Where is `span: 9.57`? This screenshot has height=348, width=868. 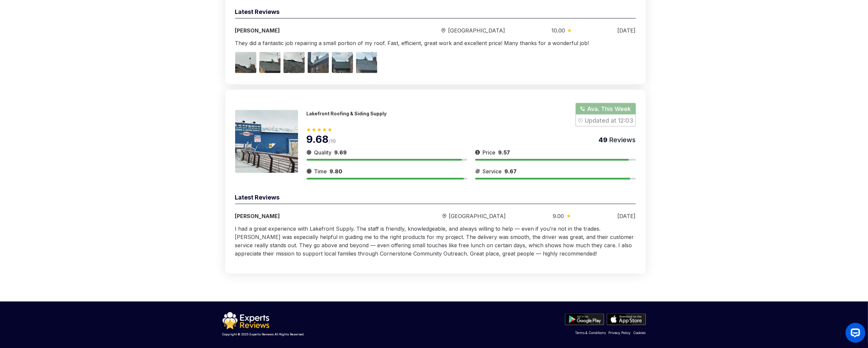 span: 9.57 is located at coordinates (504, 153).